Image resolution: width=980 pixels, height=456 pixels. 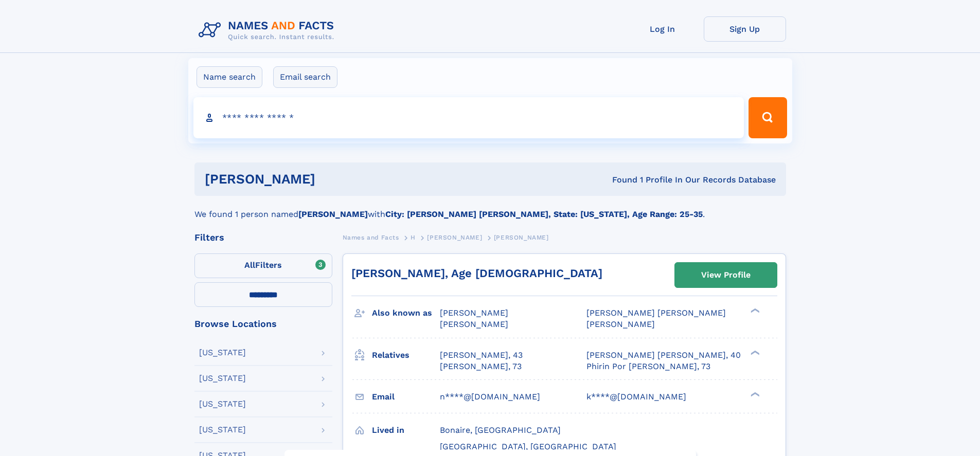 What do you see at coordinates (490, 208) in the screenshot?
I see `div: We found 1 person named with .` at bounding box center [490, 208].